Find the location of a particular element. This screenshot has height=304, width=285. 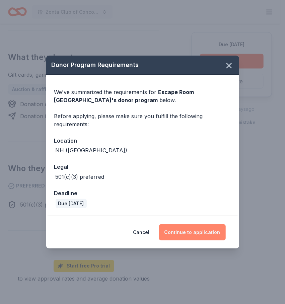

button: Cancel is located at coordinates (141, 232).